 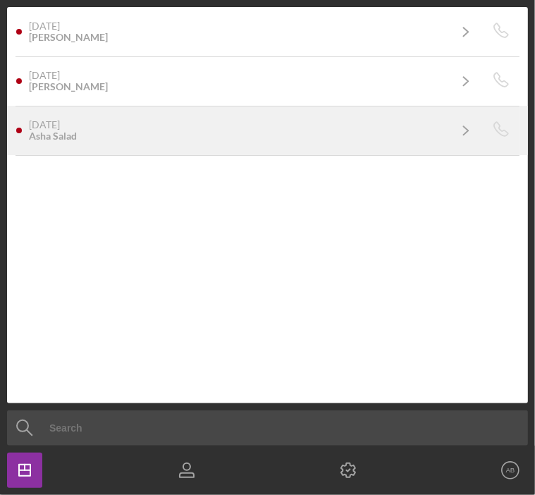 I want to click on time: 2025-08-08 17:41, so click(x=44, y=26).